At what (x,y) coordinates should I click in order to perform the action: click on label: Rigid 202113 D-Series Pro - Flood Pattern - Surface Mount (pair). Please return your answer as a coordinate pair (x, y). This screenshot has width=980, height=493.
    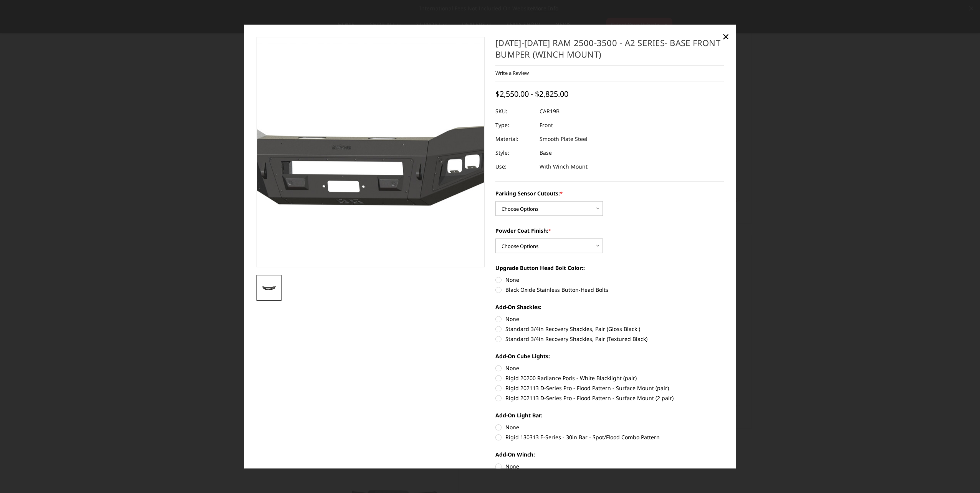
    Looking at the image, I should click on (610, 388).